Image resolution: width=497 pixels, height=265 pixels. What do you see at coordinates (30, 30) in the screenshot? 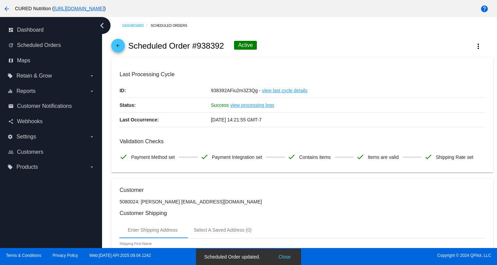
I see `span: Dashboard` at bounding box center [30, 30].